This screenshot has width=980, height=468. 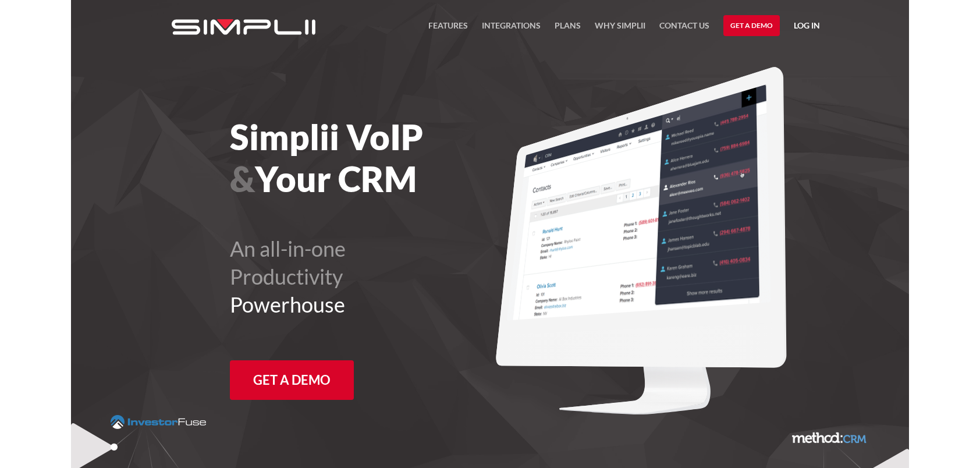 What do you see at coordinates (620, 29) in the screenshot?
I see `a: Why Simplii` at bounding box center [620, 29].